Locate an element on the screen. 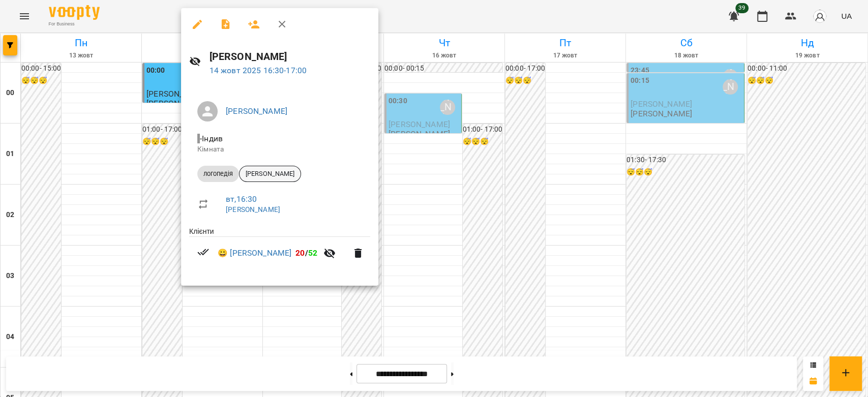 The width and height of the screenshot is (868, 397). p: Кімната is located at coordinates (280, 150).